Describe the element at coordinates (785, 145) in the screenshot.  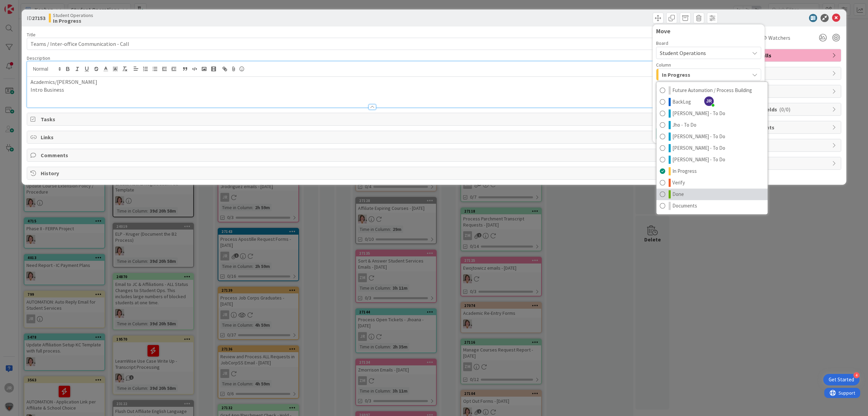
I see `span: Mirrors` at that location.